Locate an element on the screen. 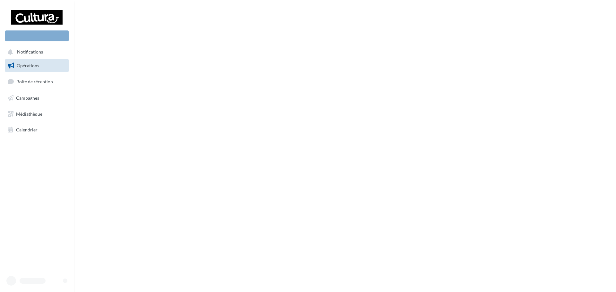 The width and height of the screenshot is (616, 292). span: Calendrier is located at coordinates (27, 130).